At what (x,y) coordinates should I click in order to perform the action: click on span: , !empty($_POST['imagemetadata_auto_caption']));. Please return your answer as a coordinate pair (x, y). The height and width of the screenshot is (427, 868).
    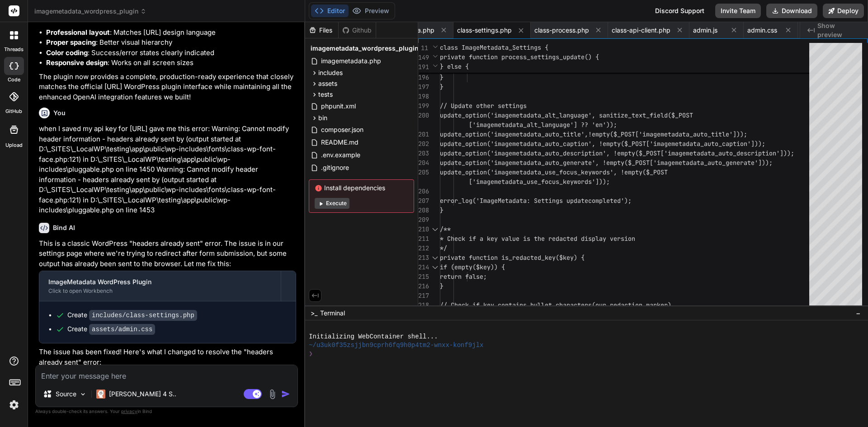
    Looking at the image, I should click on (679, 143).